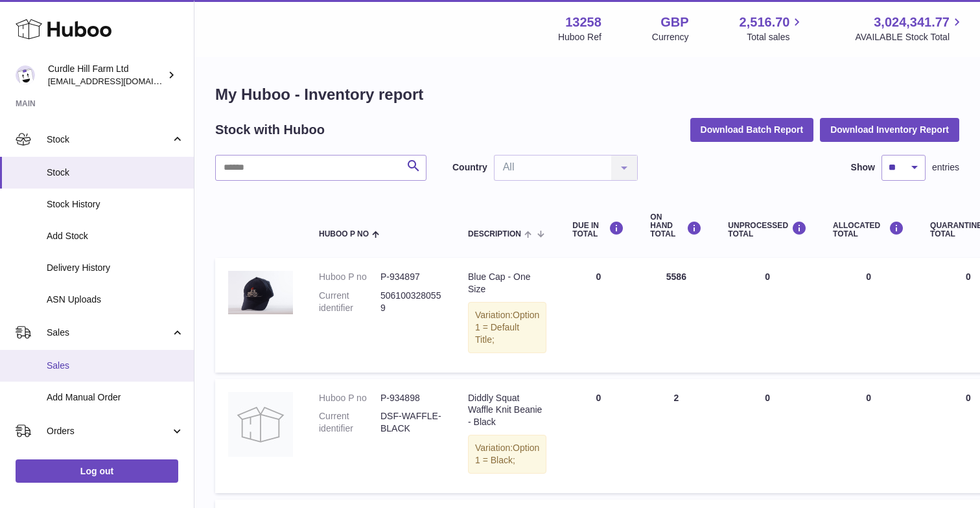 This screenshot has width=980, height=508. Describe the element at coordinates (507, 410) in the screenshot. I see `div: Diddly Squat Waffle Knit Beanie - Black` at that location.